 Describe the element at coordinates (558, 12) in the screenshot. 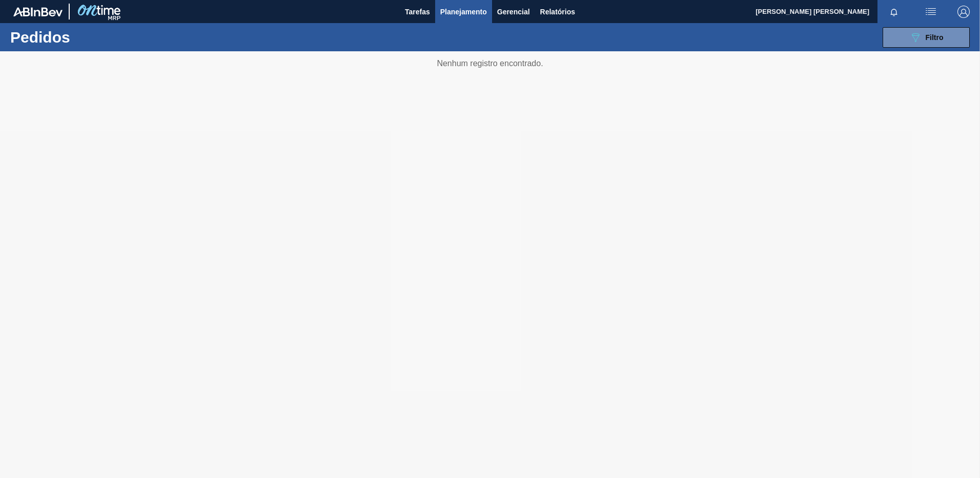

I see `span: Relatórios` at that location.